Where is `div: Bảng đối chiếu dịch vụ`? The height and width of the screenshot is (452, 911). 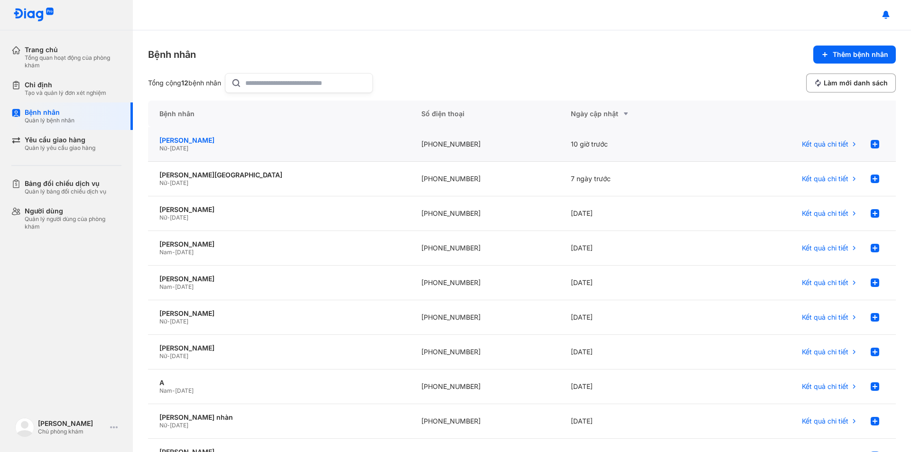
div: Bảng đối chiếu dịch vụ is located at coordinates (65, 184).